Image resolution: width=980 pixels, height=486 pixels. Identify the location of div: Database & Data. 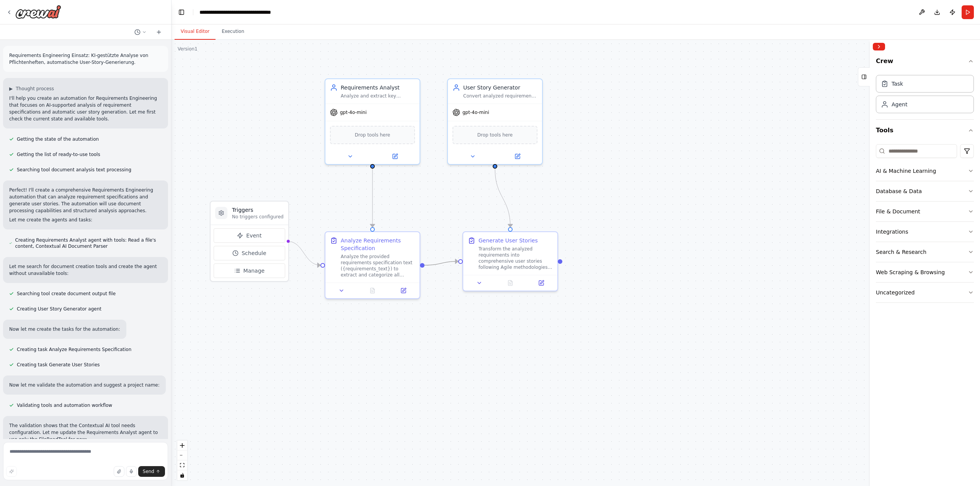
(898, 191).